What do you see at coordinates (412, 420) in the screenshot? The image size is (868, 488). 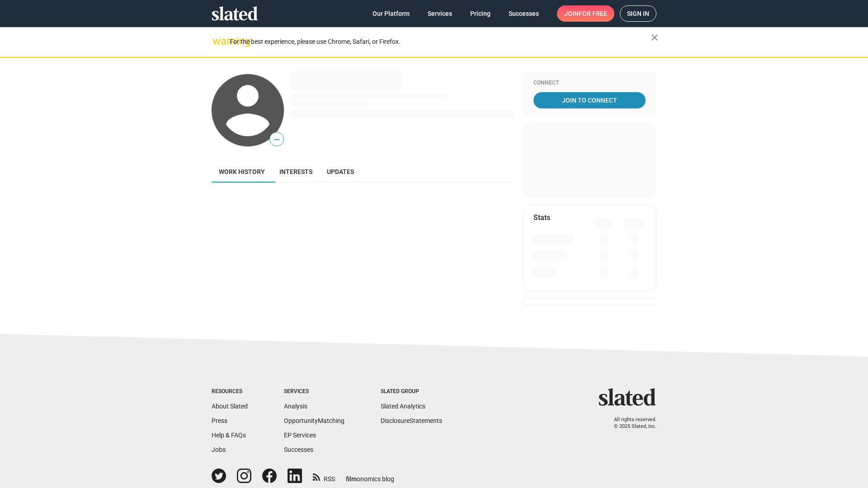 I see `a: DisclosureStatements` at bounding box center [412, 420].